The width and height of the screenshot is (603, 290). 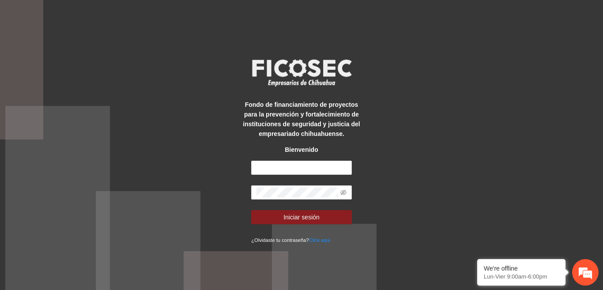 I want to click on p: Lun-Vier 9:00am-6:00pm, so click(x=521, y=276).